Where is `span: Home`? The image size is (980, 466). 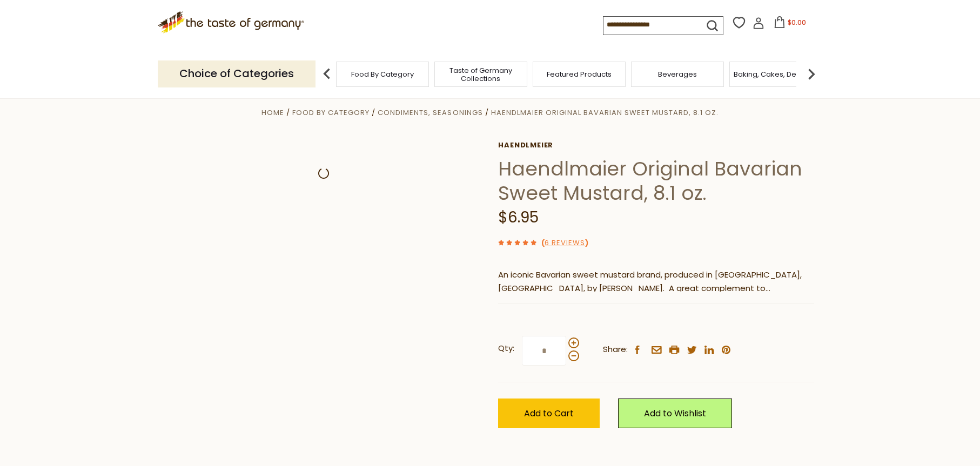 span: Home is located at coordinates (273, 112).